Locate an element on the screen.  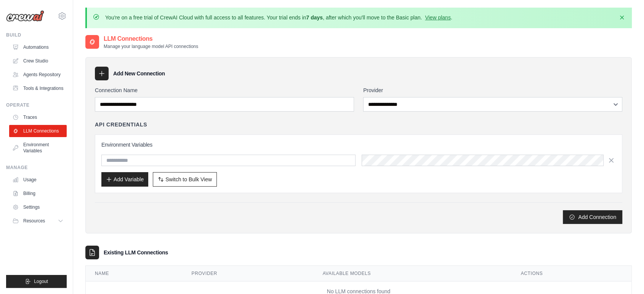
div: Build is located at coordinates (36, 35).